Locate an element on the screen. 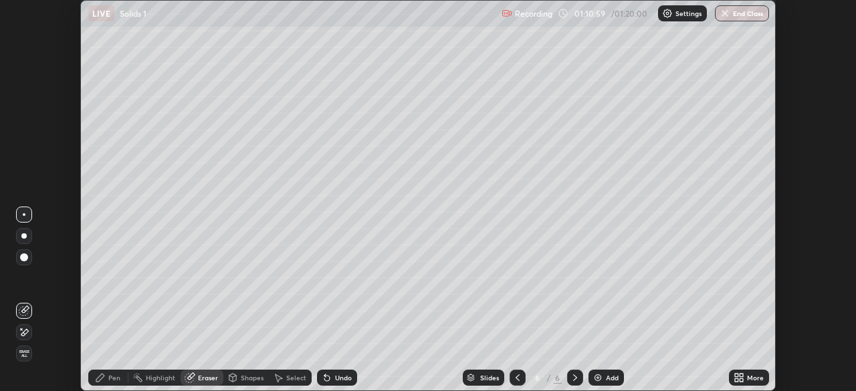  p: Recording is located at coordinates (534, 13).